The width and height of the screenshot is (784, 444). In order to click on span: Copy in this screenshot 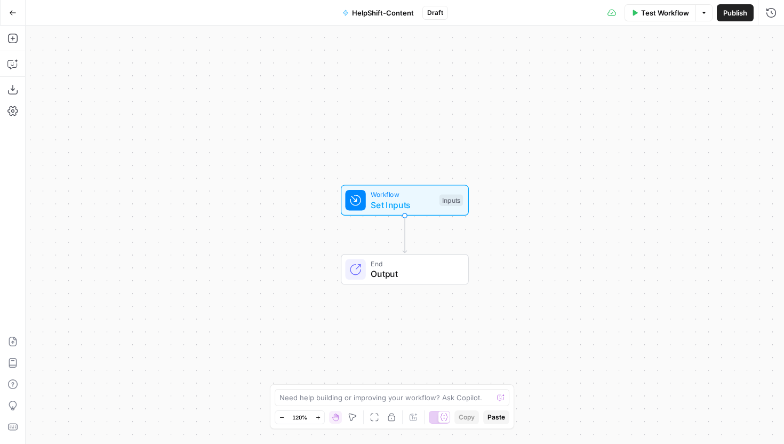, I will do `click(467, 417)`.